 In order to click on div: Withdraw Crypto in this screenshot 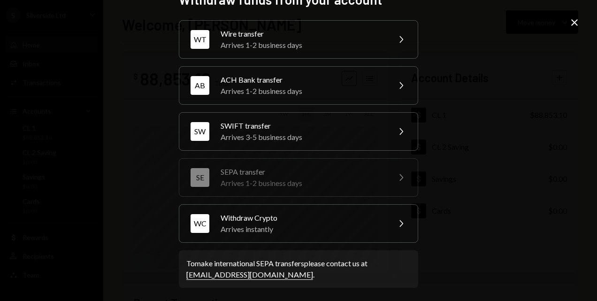, I will do `click(302, 218)`.